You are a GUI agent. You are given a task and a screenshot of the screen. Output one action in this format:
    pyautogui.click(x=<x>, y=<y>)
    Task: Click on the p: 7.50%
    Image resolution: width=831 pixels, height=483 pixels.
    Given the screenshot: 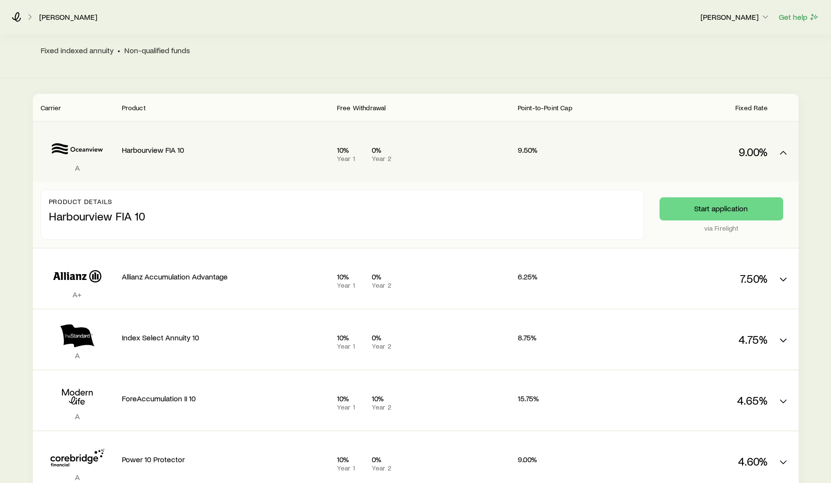 What is the action you would take?
    pyautogui.click(x=698, y=278)
    